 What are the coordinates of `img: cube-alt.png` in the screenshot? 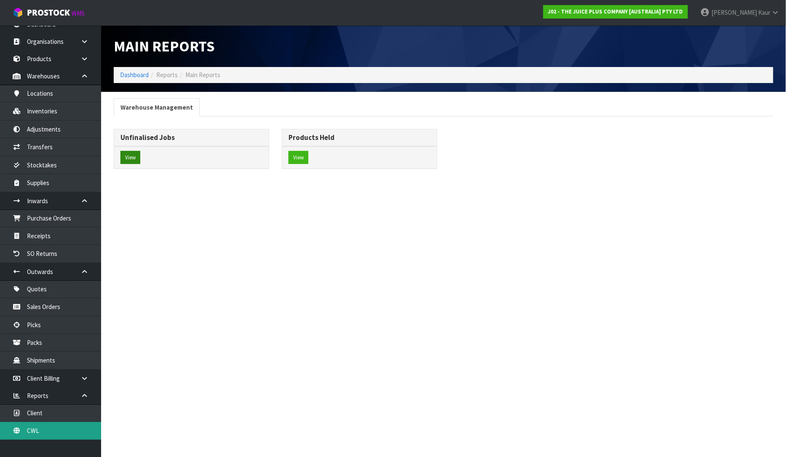 It's located at (18, 12).